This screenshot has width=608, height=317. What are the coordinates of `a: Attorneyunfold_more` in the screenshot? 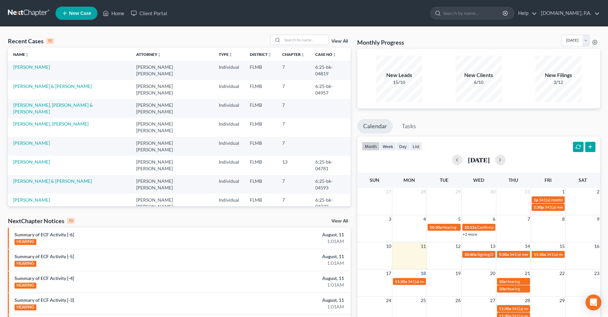 It's located at (149, 54).